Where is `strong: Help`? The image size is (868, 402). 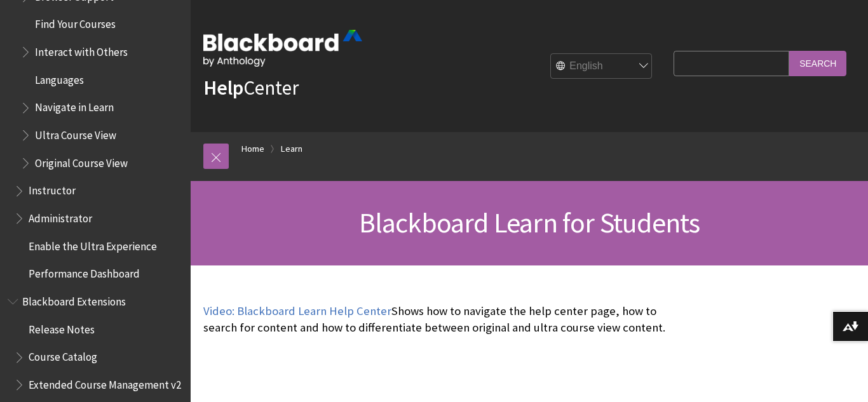 strong: Help is located at coordinates (223, 87).